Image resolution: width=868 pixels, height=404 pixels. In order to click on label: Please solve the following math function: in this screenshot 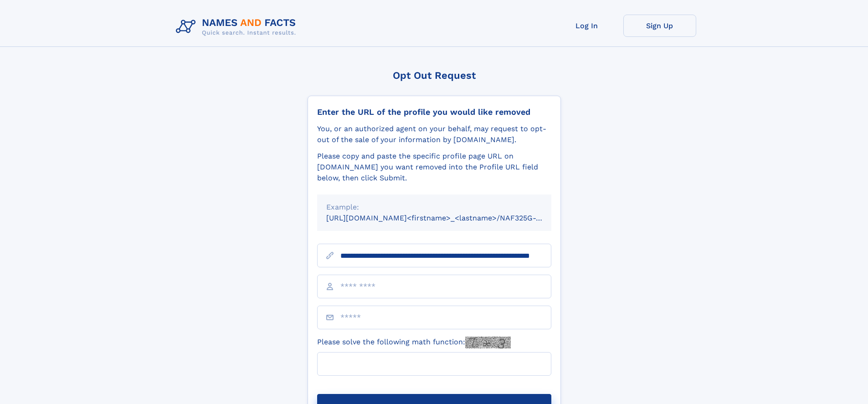, I will do `click(414, 342)`.